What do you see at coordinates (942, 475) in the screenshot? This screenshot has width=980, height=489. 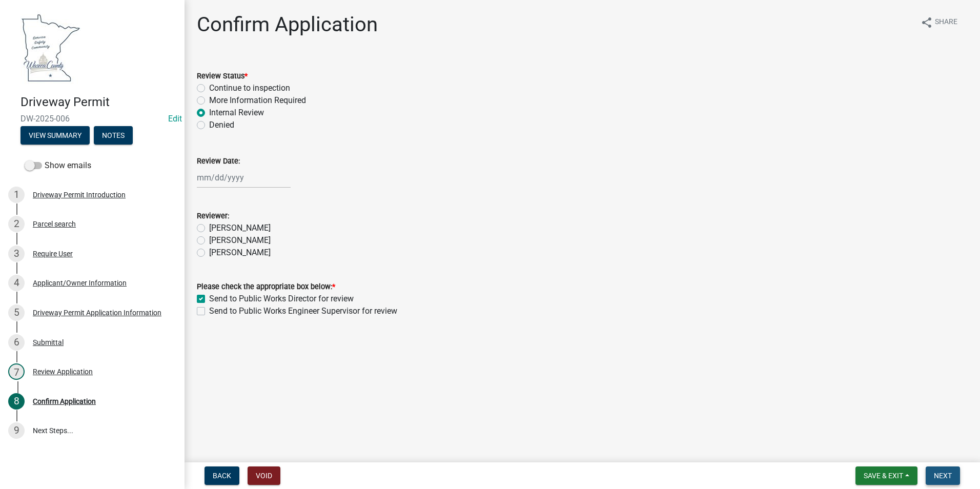 I see `button: Next` at bounding box center [942, 475].